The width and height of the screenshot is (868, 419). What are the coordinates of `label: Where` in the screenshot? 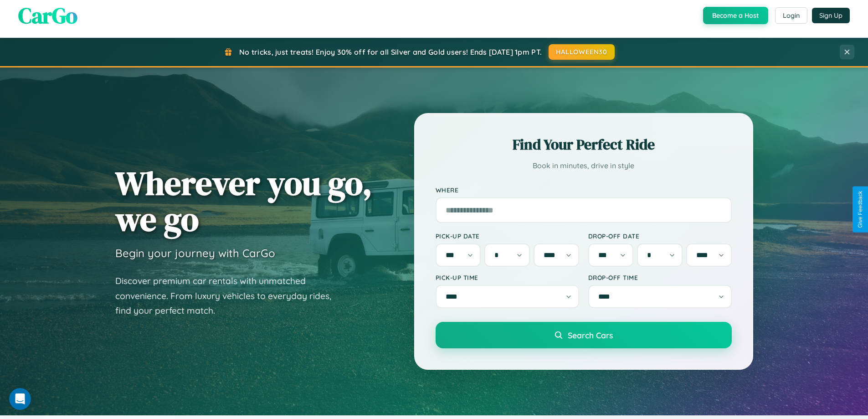 It's located at (584, 190).